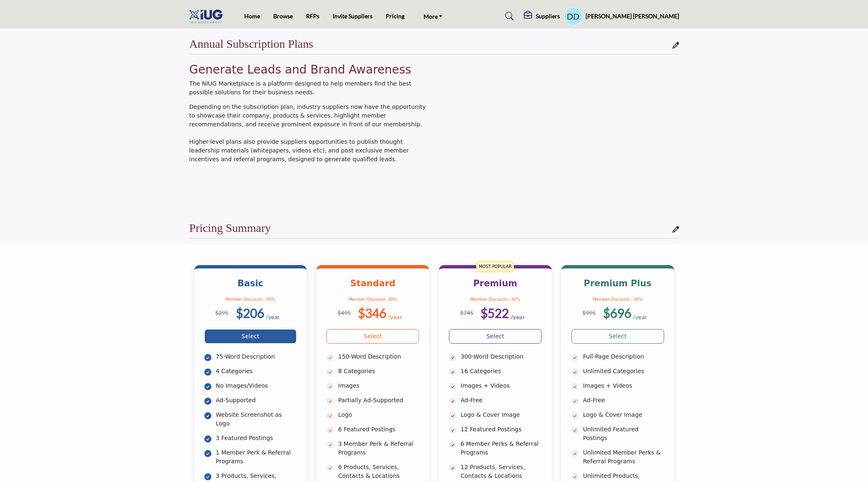 Image resolution: width=868 pixels, height=482 pixels. I want to click on sup: $295, so click(222, 312).